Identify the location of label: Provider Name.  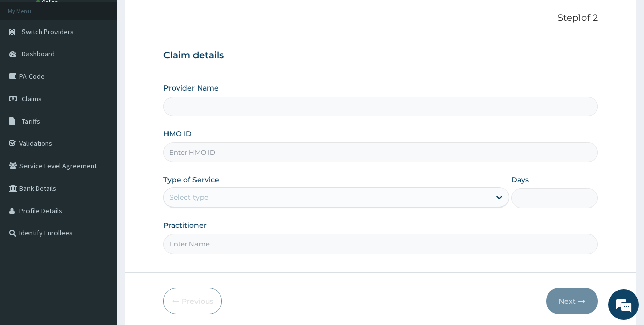
(191, 88).